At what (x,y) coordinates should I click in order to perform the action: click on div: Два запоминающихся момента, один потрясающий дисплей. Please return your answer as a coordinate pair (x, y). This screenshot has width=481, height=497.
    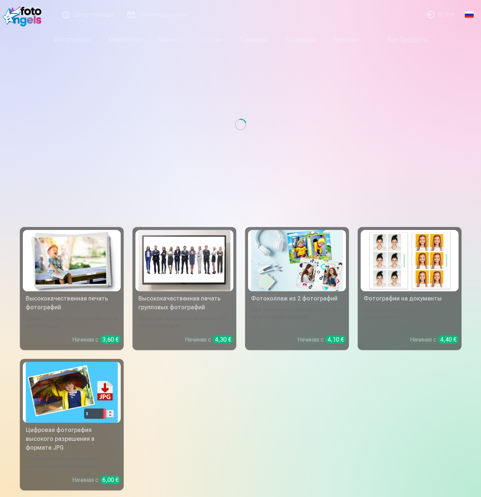
    Looking at the image, I should click on (297, 318).